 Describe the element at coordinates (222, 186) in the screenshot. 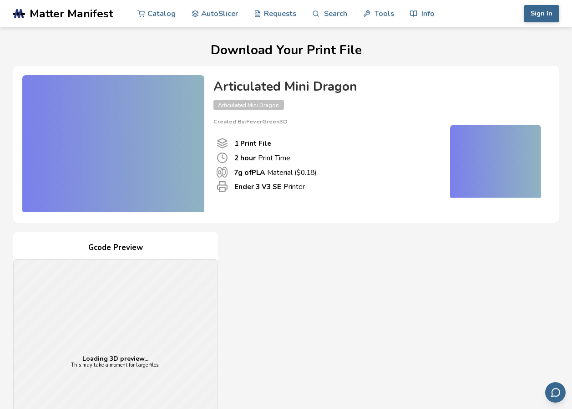

I see `span: Printer` at that location.